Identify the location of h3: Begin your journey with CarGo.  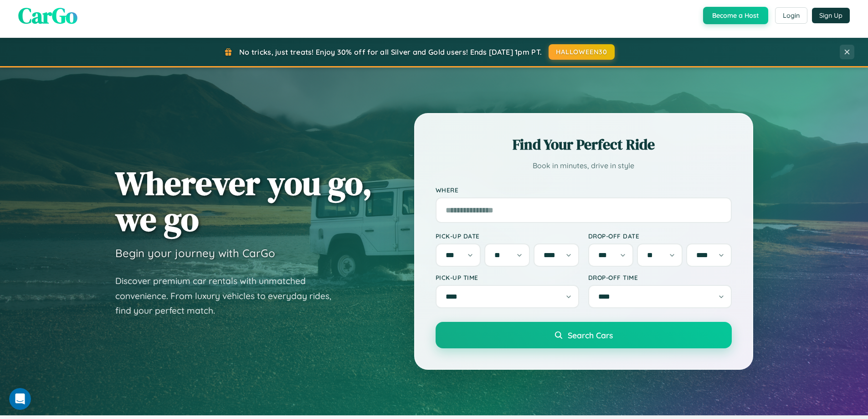
(195, 253).